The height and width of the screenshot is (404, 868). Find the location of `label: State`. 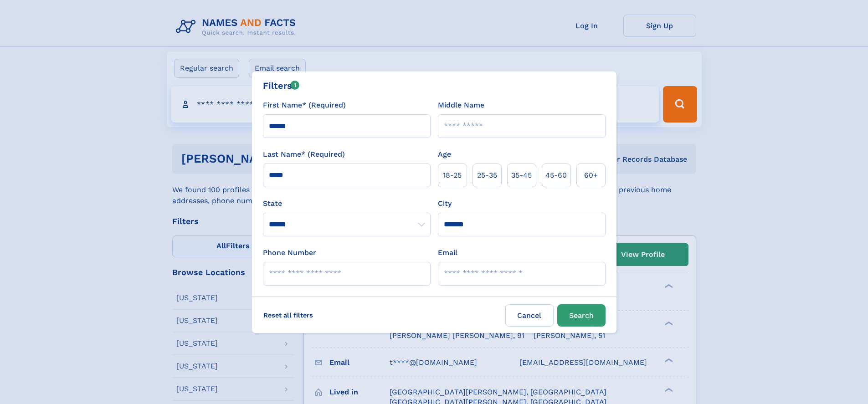

label: State is located at coordinates (347, 204).